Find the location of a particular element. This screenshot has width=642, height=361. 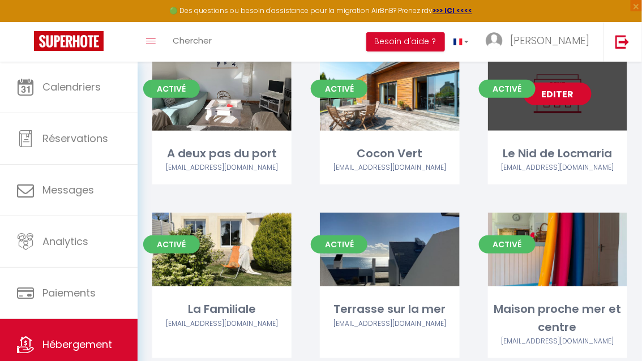

a: Editer is located at coordinates (558, 94).